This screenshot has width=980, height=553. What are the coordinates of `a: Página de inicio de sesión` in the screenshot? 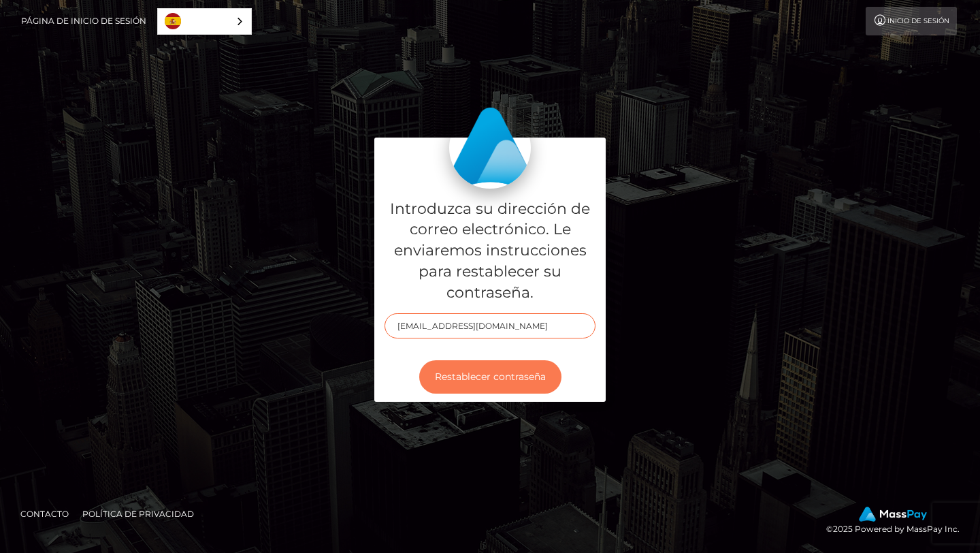 It's located at (83, 21).